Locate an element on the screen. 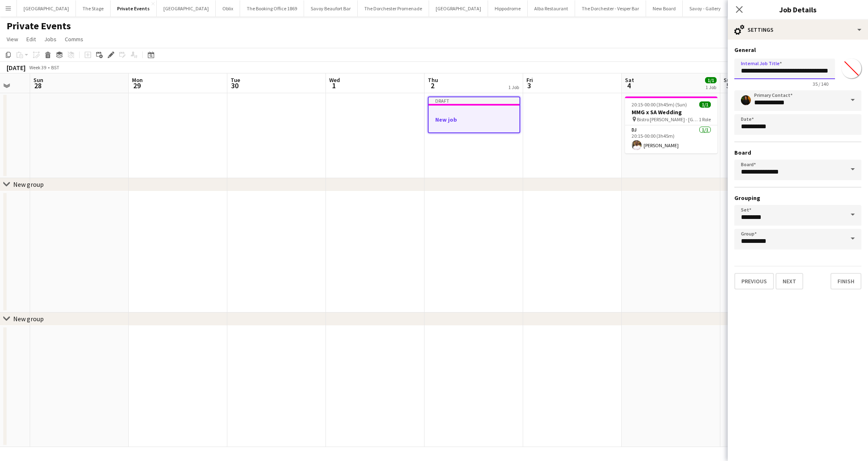 The width and height of the screenshot is (868, 461). span: Thu is located at coordinates (433, 80).